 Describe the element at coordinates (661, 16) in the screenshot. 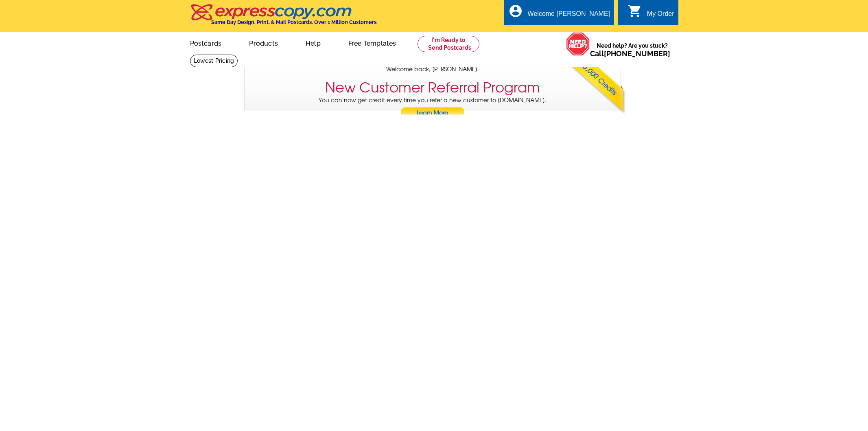

I see `div: My Order` at that location.